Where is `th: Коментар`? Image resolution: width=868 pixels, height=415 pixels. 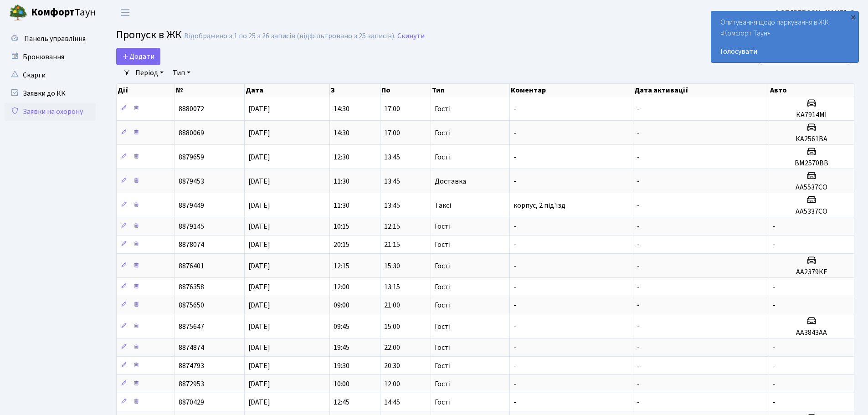 th: Коментар is located at coordinates (572, 90).